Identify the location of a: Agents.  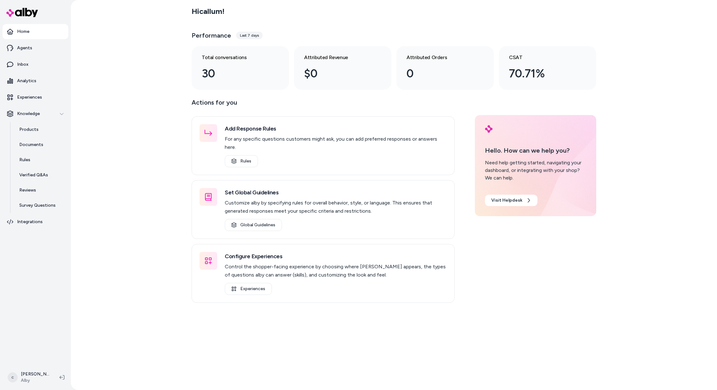
(35, 48).